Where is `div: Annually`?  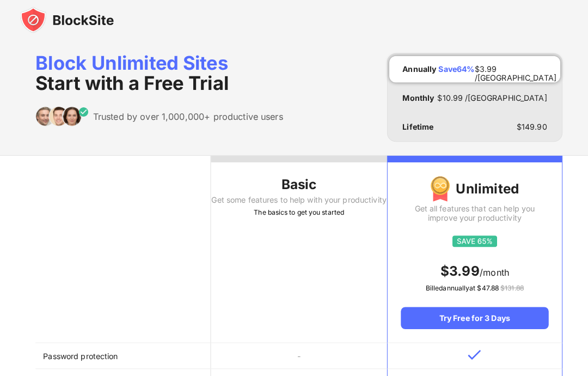 div: Annually is located at coordinates (412, 68).